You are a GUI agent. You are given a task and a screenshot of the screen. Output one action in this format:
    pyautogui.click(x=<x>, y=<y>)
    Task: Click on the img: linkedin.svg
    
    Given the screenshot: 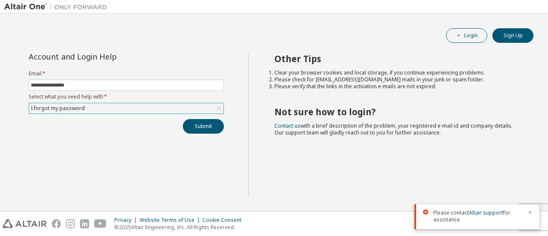 What is the action you would take?
    pyautogui.click(x=84, y=224)
    